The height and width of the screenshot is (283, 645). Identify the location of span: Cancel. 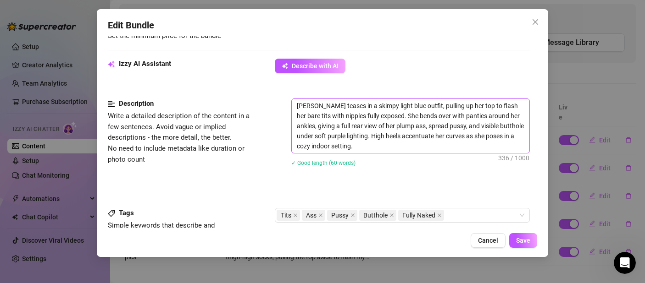
(488, 241).